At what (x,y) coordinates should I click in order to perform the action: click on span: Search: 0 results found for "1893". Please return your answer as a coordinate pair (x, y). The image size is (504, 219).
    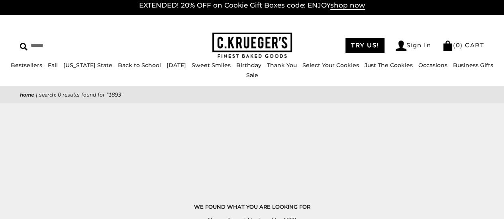
    Looking at the image, I should click on (81, 95).